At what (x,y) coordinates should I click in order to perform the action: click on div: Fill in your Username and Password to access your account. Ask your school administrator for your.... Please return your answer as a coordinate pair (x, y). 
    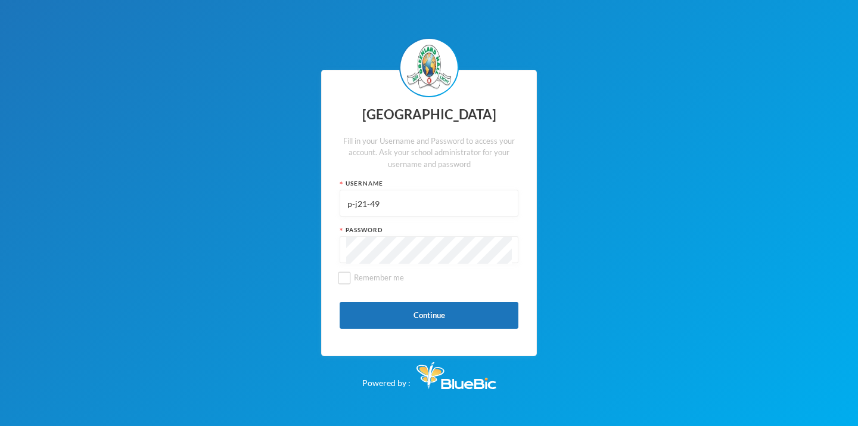
    Looking at the image, I should click on (429, 153).